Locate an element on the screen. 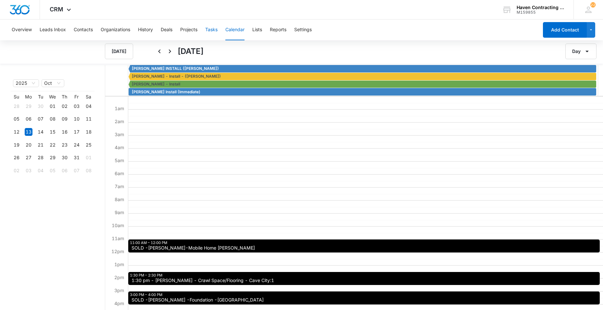 The width and height of the screenshot is (603, 310). div: notifications count is located at coordinates (593, 5).